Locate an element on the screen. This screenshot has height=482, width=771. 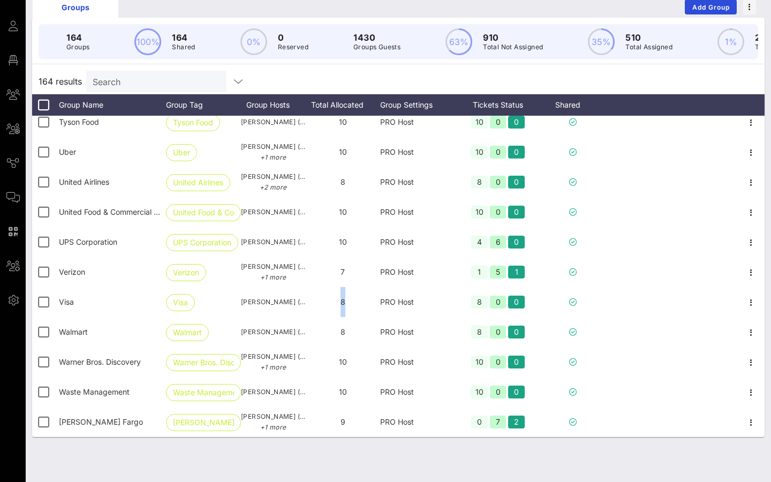
span: United Food & Com… is located at coordinates (203, 212).